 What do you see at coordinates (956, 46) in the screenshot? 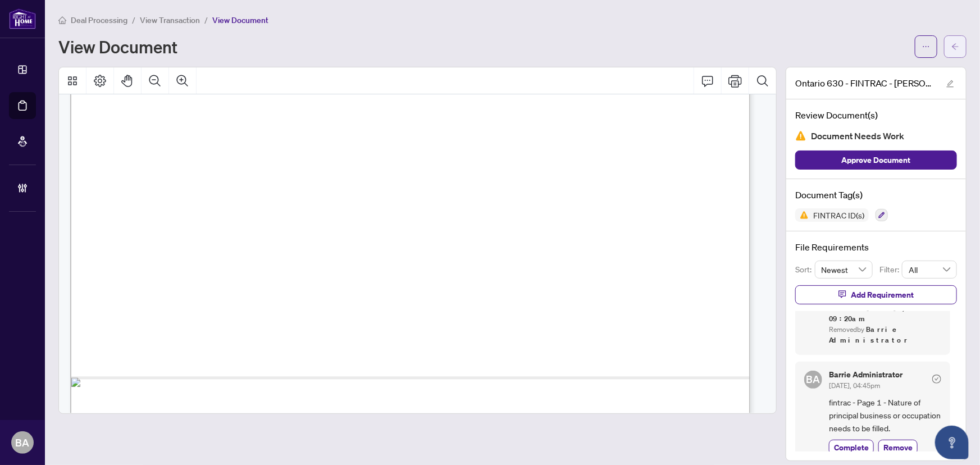
I see `span: arrow-left` at bounding box center [956, 46].